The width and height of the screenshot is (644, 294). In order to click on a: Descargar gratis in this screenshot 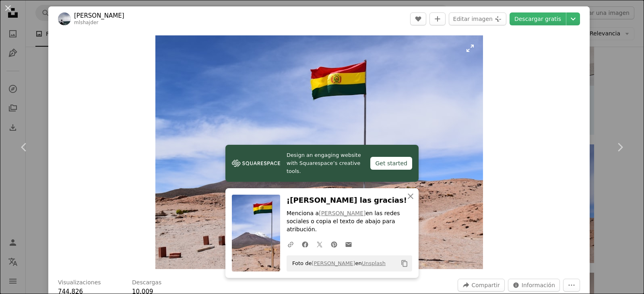, I will do `click(538, 19)`.